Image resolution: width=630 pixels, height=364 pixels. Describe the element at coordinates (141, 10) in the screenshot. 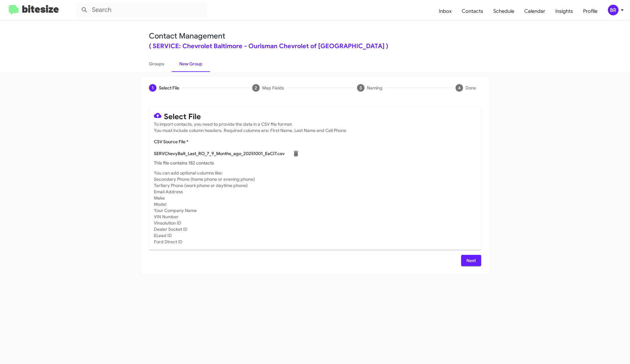

I see `input: Search` at that location.